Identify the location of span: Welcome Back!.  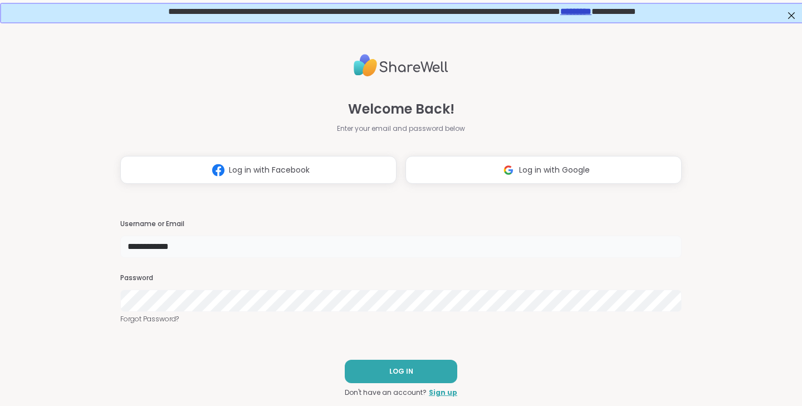
(401, 109).